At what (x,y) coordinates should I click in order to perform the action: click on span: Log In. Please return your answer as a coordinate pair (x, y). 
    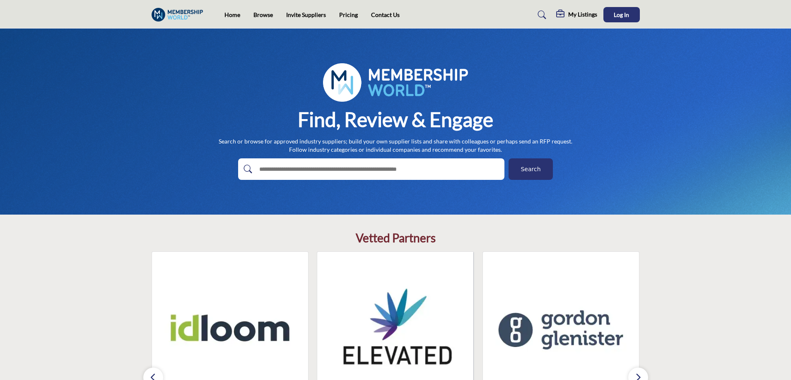
    Looking at the image, I should click on (621, 14).